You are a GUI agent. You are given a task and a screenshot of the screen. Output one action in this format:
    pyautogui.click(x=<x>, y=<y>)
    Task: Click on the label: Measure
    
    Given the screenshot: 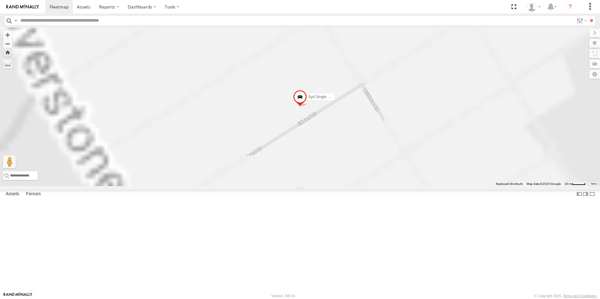 What is the action you would take?
    pyautogui.click(x=8, y=64)
    